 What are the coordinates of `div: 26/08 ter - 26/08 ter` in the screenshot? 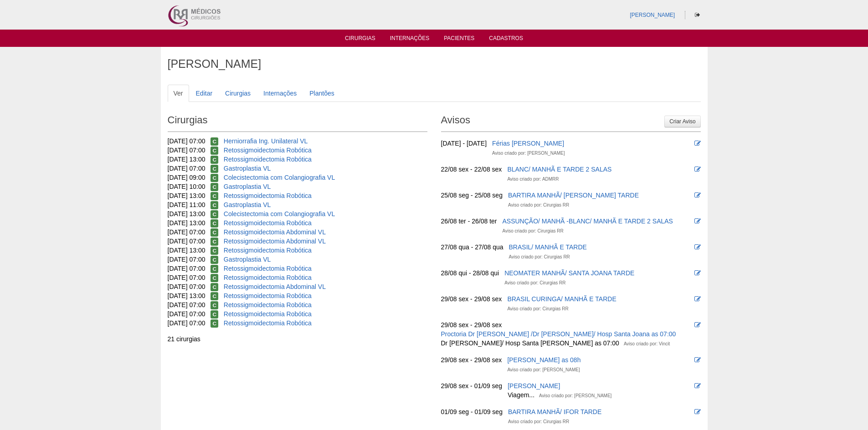 It's located at (469, 222).